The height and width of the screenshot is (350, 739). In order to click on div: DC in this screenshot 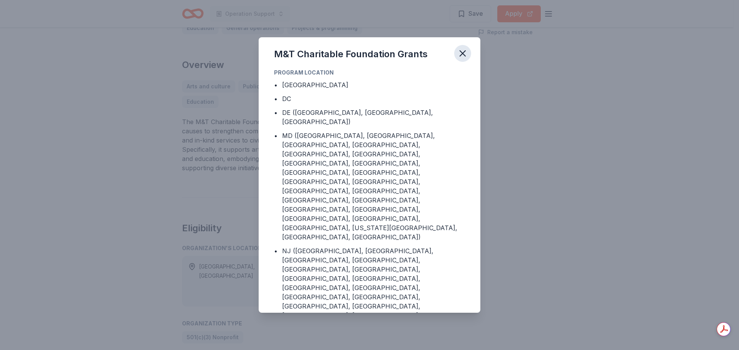, I will do `click(286, 99)`.